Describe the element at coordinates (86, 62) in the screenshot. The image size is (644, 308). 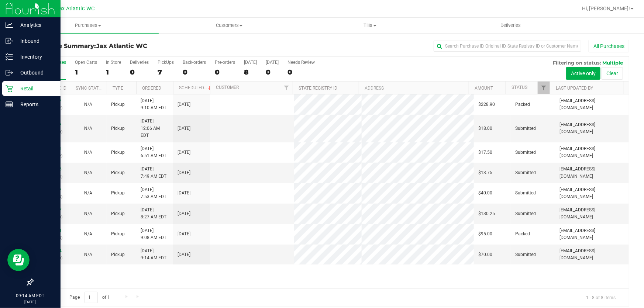
I see `div: Open Carts` at that location.